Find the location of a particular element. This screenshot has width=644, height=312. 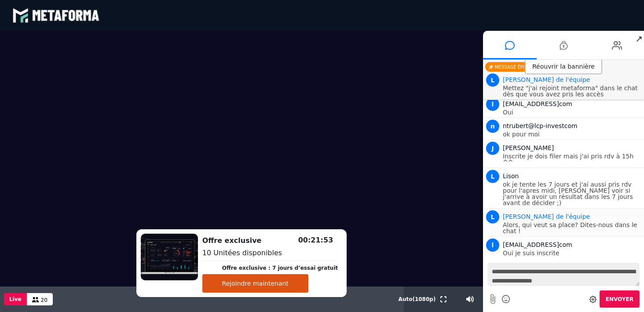

button: Envoyer is located at coordinates (620, 299).